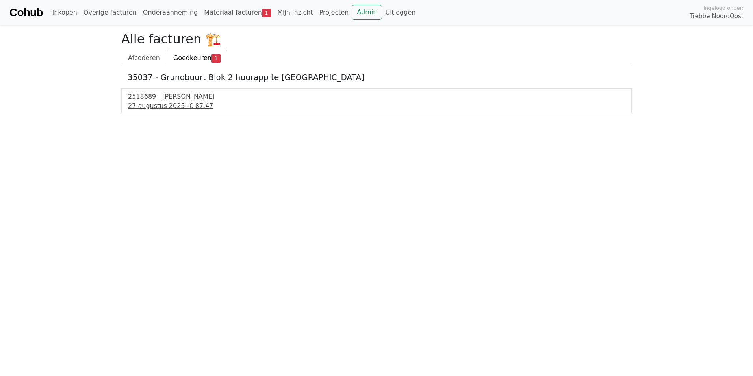 The image size is (753, 376). What do you see at coordinates (170, 13) in the screenshot?
I see `a: Onderaanneming` at bounding box center [170, 13].